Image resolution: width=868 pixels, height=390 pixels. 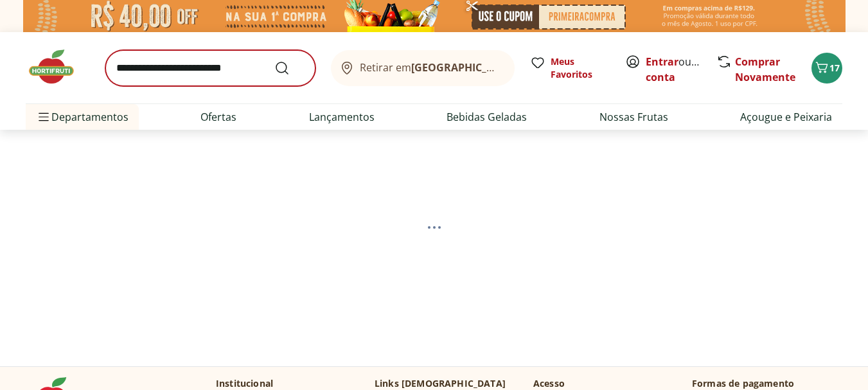 I want to click on a: Meus Favoritos, so click(x=569, y=68).